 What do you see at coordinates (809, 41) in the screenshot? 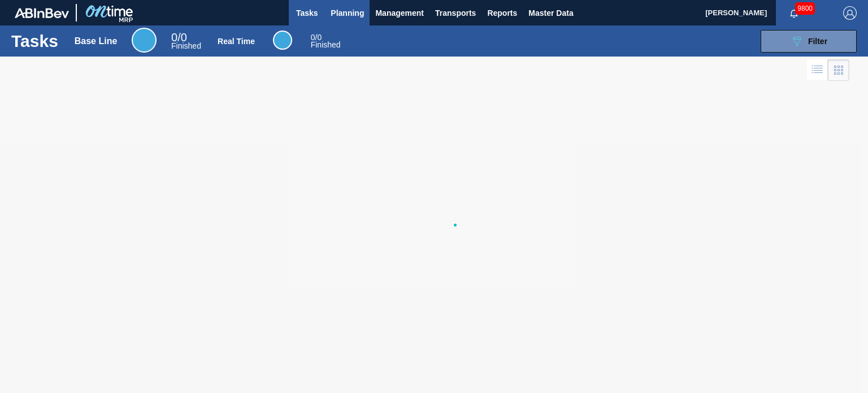
I see `button: Filter` at bounding box center [809, 41].